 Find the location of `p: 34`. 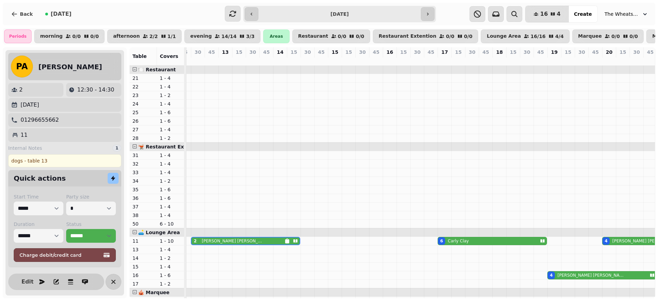

p: 34 is located at coordinates (143, 181).